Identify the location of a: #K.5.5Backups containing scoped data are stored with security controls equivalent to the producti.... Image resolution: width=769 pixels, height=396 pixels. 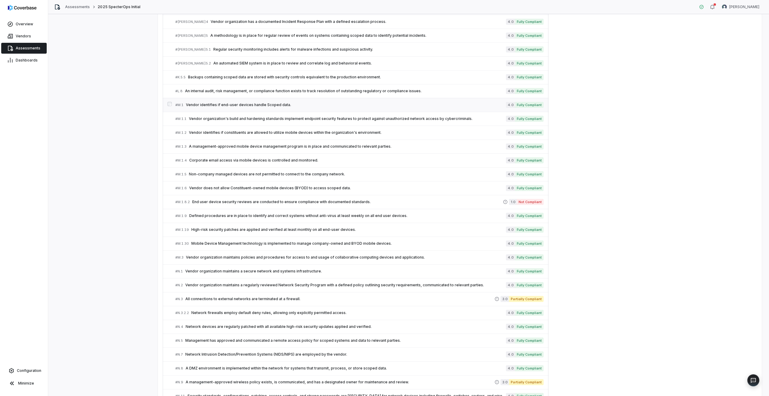
(359, 77).